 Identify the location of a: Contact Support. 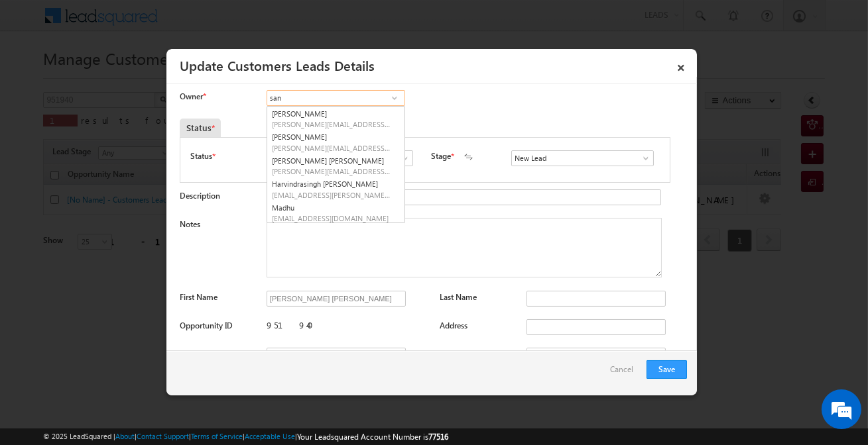
(162, 436).